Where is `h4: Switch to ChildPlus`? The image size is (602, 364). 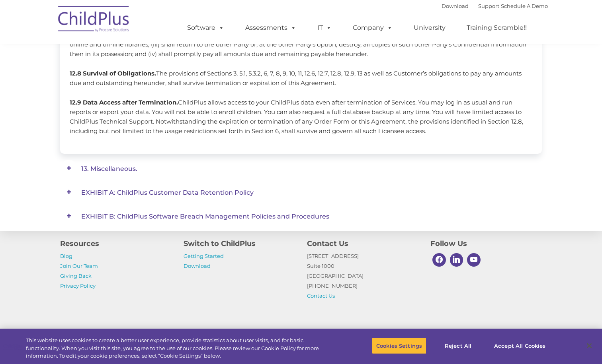
h4: Switch to ChildPlus is located at coordinates (239, 244).